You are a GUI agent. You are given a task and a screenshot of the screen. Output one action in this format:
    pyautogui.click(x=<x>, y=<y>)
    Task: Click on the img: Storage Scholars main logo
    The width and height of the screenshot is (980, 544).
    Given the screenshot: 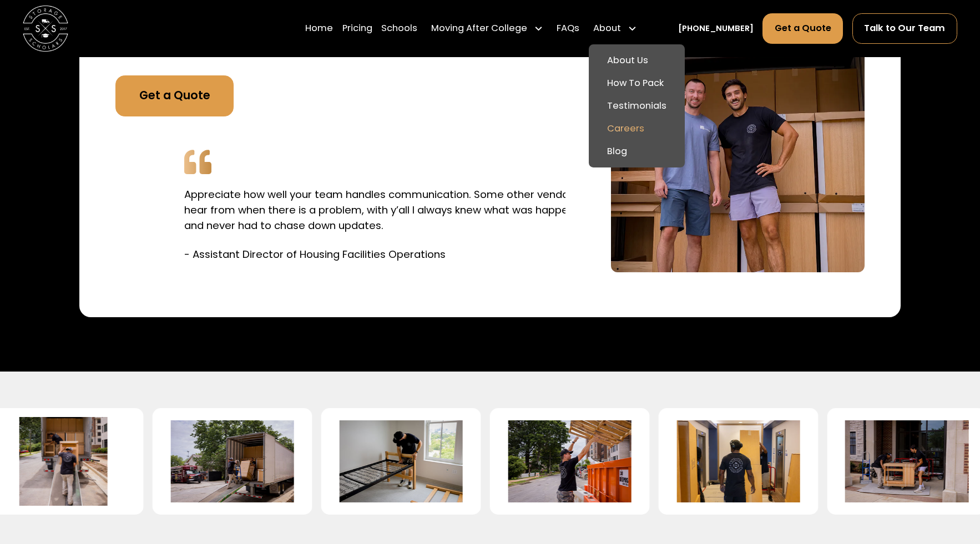 What is the action you would take?
    pyautogui.click(x=45, y=28)
    